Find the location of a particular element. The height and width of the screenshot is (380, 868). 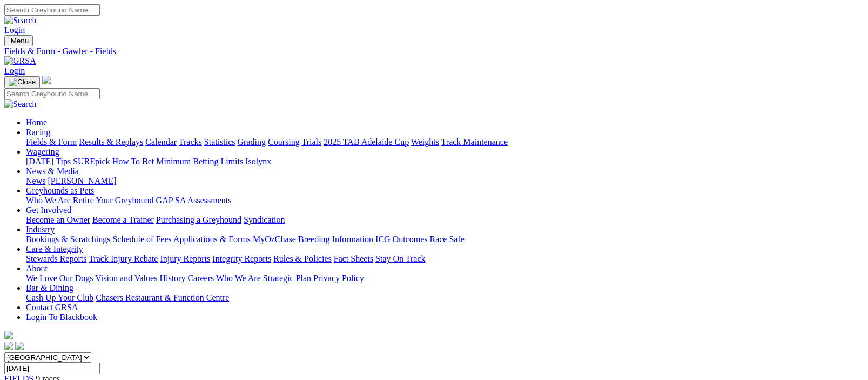

a: Careers is located at coordinates (200, 278).